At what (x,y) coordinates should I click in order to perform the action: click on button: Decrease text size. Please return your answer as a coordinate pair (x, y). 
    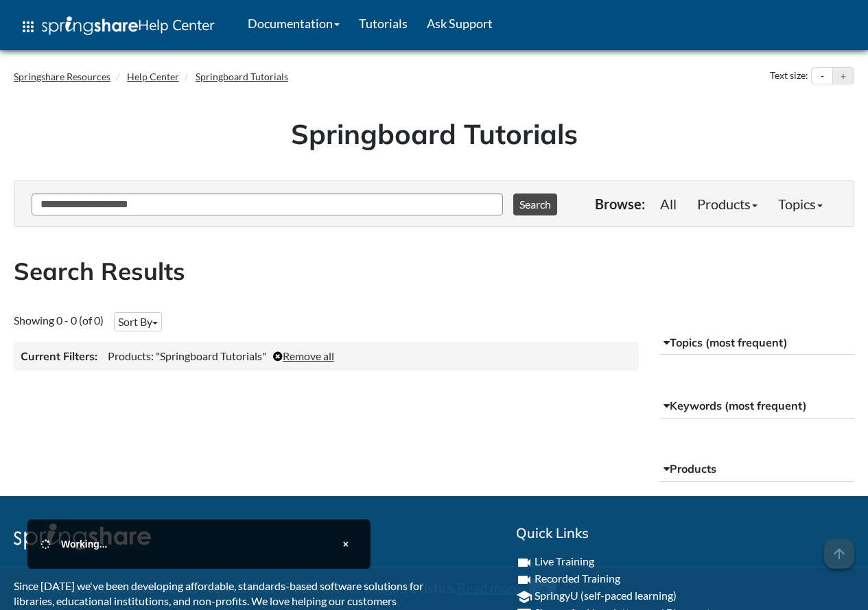
    Looking at the image, I should click on (822, 76).